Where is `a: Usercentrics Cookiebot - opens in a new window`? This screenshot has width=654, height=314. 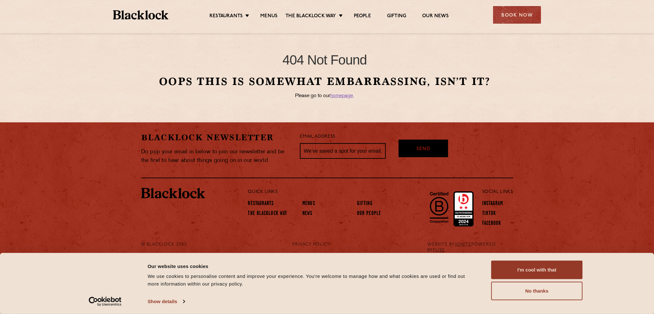 a: Usercentrics Cookiebot - opens in a new window is located at coordinates (105, 301).